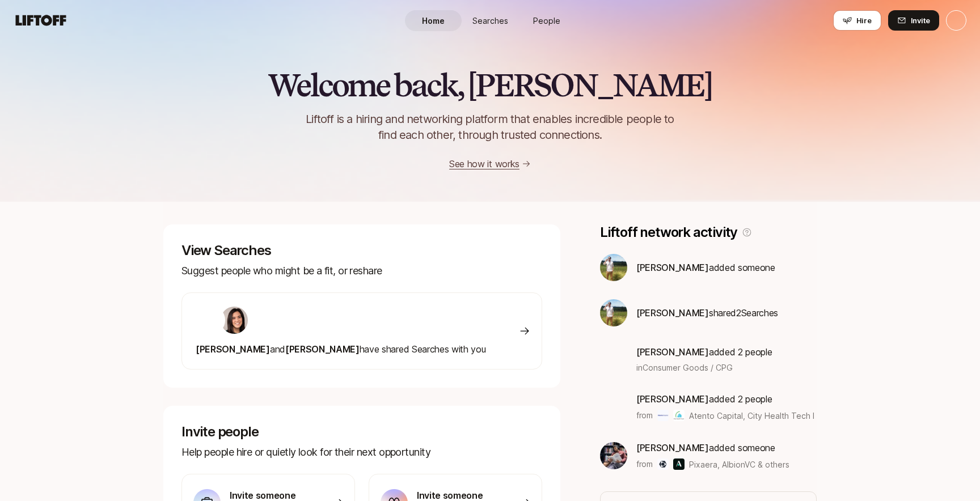 Image resolution: width=980 pixels, height=501 pixels. What do you see at coordinates (739, 464) in the screenshot?
I see `span: Pixaera, AlbionVC & others` at bounding box center [739, 464].